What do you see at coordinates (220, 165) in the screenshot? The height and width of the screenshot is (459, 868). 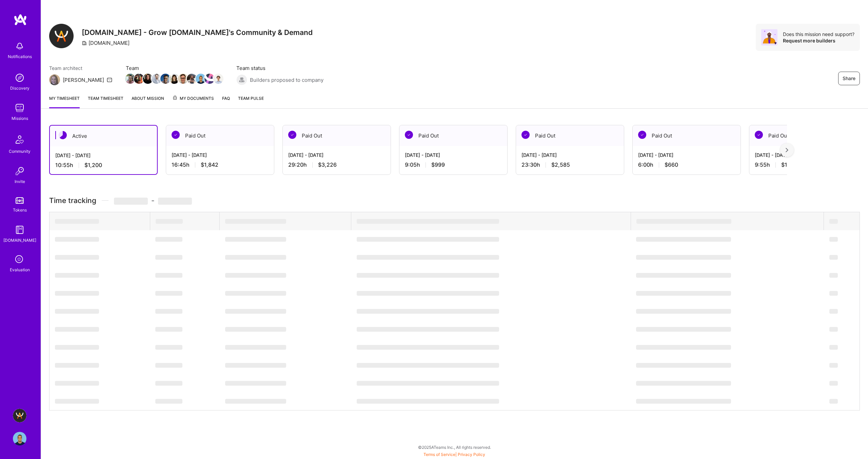 I see `div: 16:45 h` at bounding box center [220, 165].